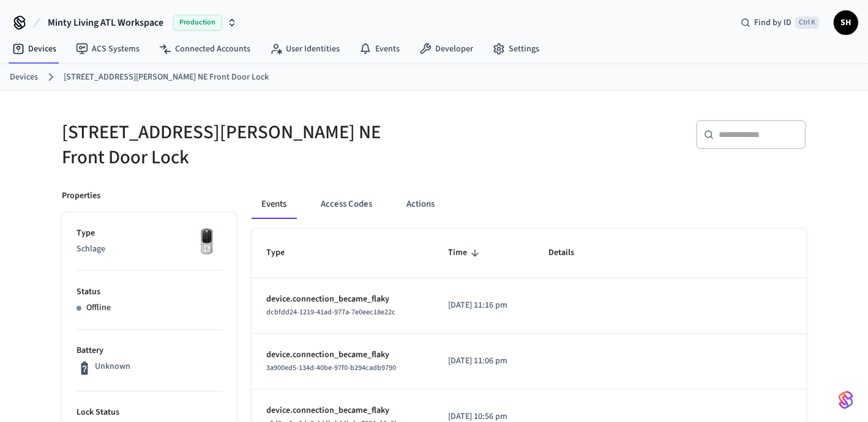 This screenshot has height=422, width=868. What do you see at coordinates (198, 22) in the screenshot?
I see `span: Production` at bounding box center [198, 22].